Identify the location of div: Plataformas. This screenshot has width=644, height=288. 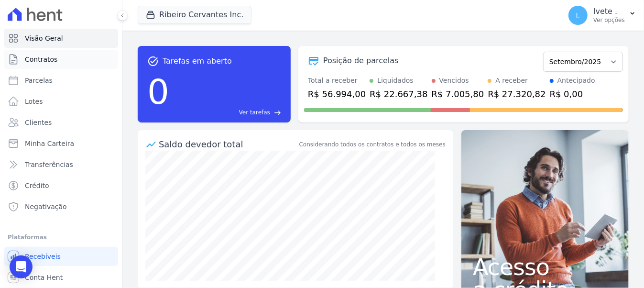
(60, 238).